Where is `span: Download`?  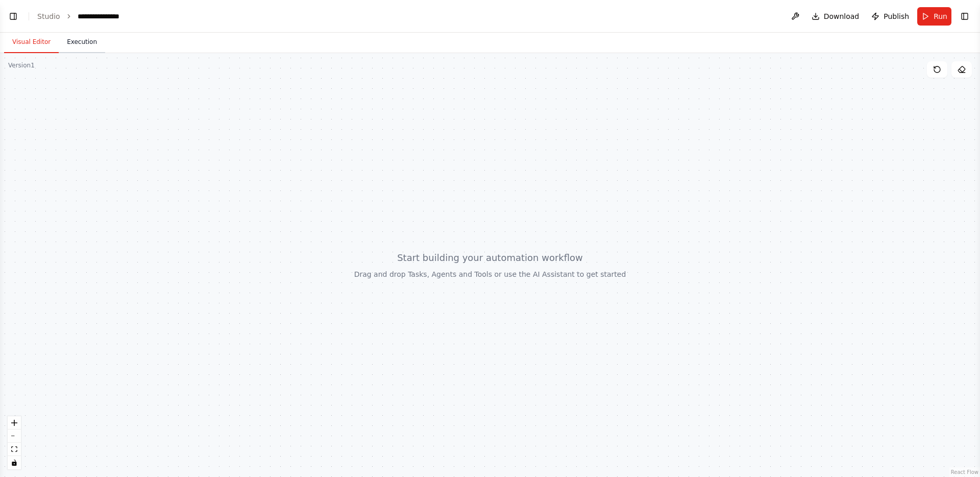
span: Download is located at coordinates (842, 17).